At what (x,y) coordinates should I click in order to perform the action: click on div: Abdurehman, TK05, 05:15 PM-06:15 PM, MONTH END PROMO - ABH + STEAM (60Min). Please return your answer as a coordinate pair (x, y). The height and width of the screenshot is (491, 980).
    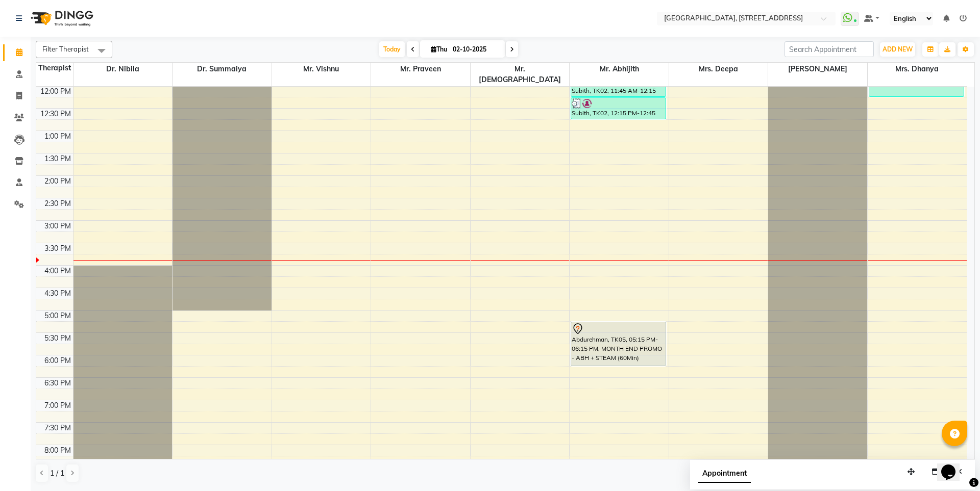
    Looking at the image, I should click on (618, 344).